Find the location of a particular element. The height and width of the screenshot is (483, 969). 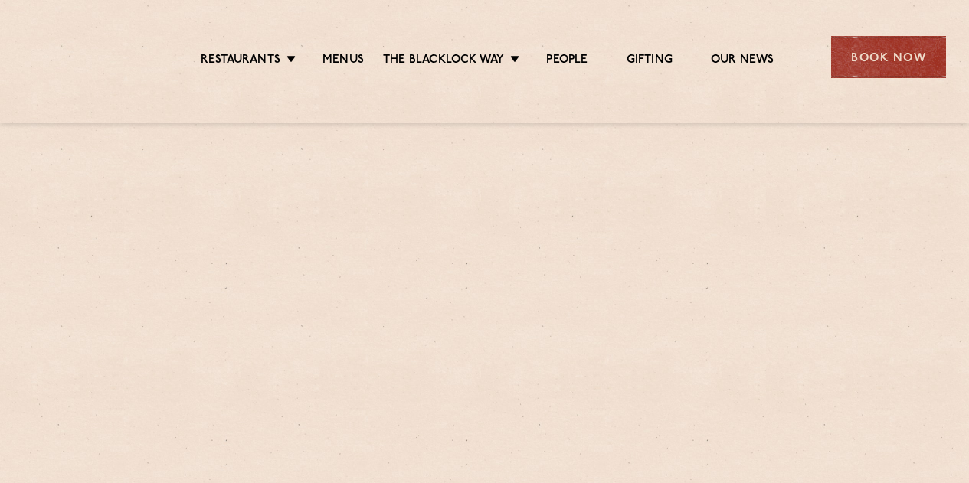

a: Restaurants is located at coordinates (240, 61).